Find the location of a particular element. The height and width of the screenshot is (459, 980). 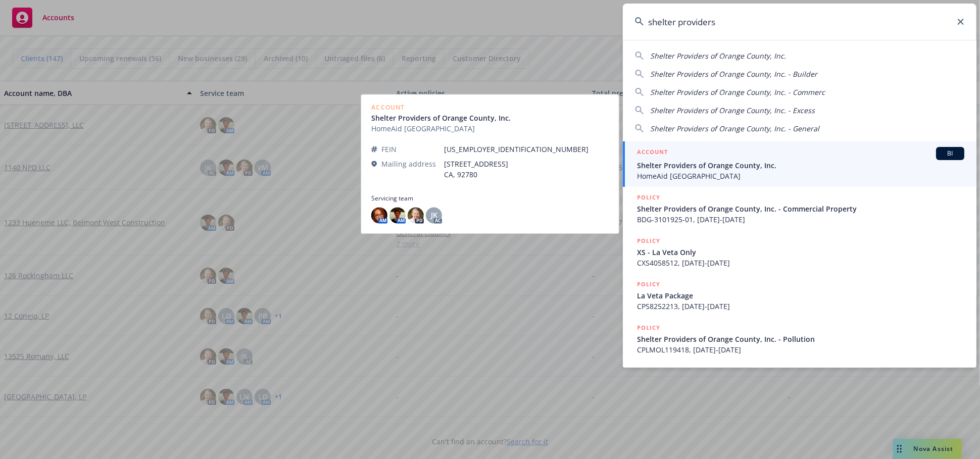

span: Shelter Providers of Orange County, Inc. - Commercial Property is located at coordinates (800, 208).